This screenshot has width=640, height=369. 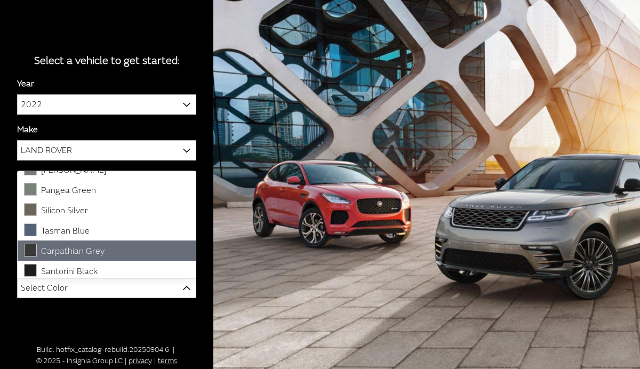 What do you see at coordinates (29, 175) in the screenshot?
I see `label: Model` at bounding box center [29, 175].